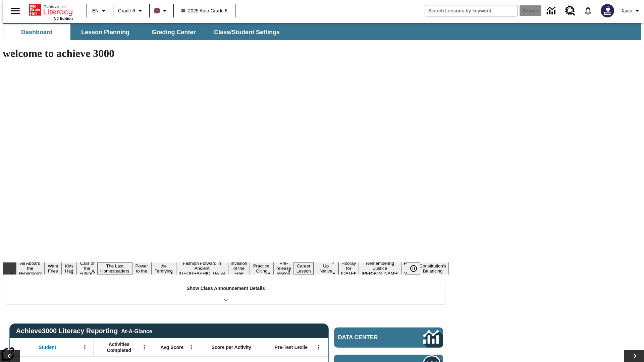 The image size is (644, 362). What do you see at coordinates (304, 268) in the screenshot?
I see `button: Slide 12 Career Lesson` at bounding box center [304, 268].